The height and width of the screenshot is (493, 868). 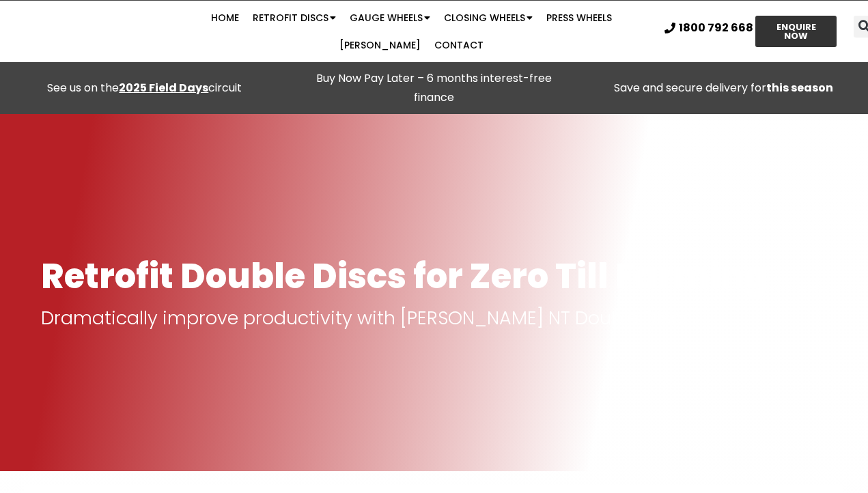 I want to click on strong: this season, so click(x=799, y=88).